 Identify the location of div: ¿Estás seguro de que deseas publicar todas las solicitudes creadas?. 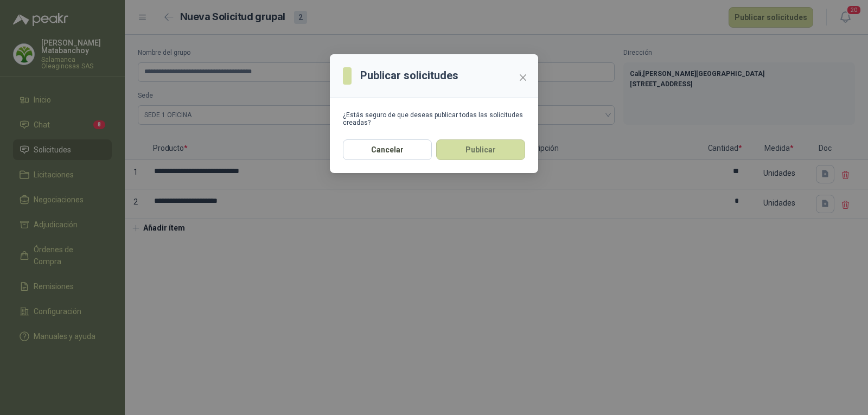
(434, 119).